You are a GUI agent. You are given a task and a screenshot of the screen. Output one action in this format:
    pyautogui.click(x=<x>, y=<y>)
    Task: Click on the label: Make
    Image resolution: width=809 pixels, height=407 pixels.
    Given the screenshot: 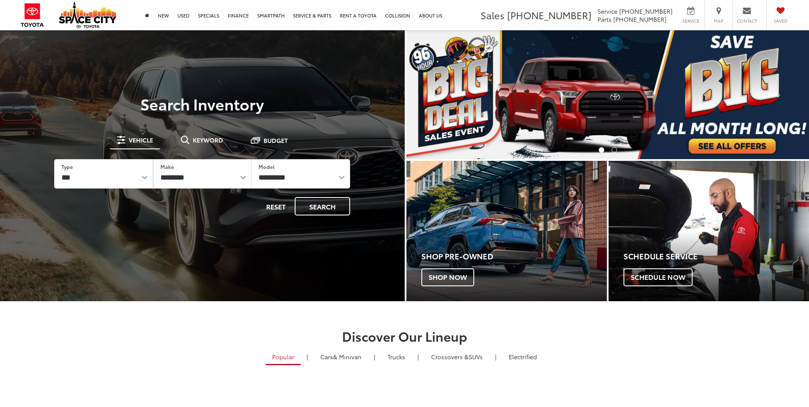 What is the action you would take?
    pyautogui.click(x=167, y=166)
    